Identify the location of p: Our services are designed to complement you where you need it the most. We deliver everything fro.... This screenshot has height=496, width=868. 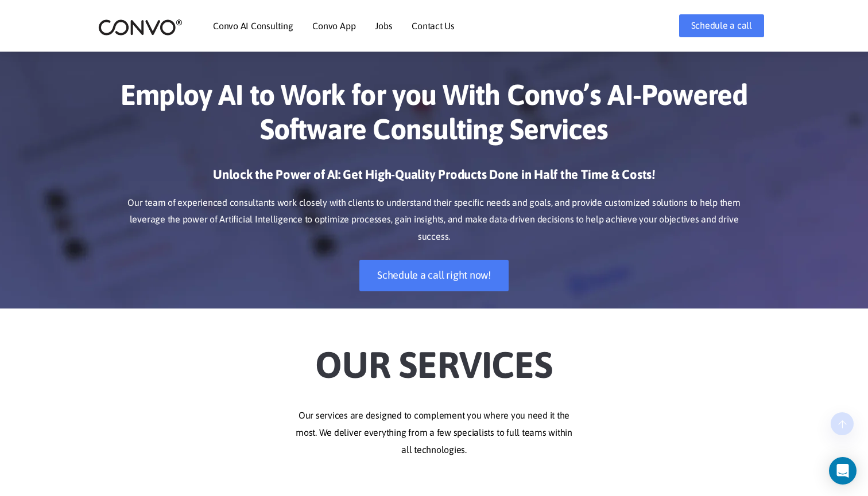
(434, 433).